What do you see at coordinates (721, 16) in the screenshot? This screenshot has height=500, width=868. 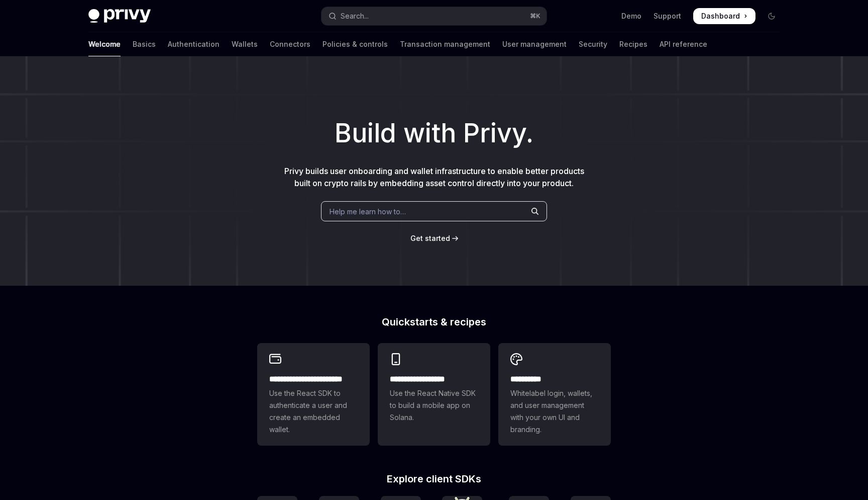 I see `span: Dashboard` at bounding box center [721, 16].